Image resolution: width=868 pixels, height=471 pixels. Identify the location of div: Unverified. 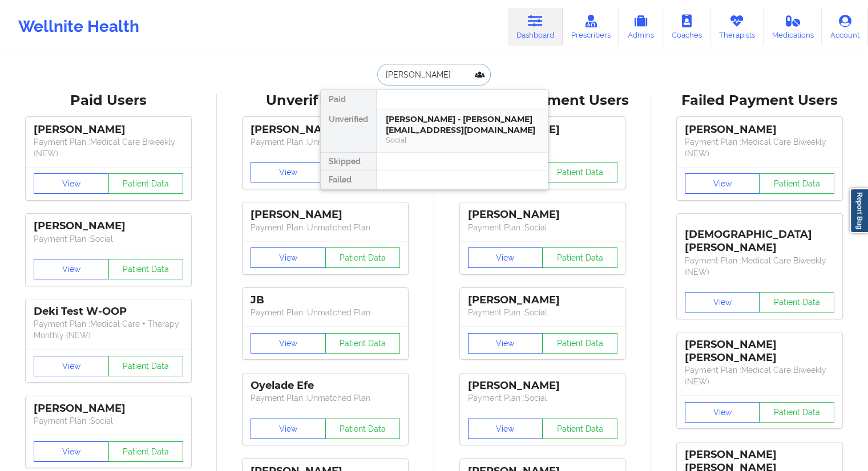
(348, 131).